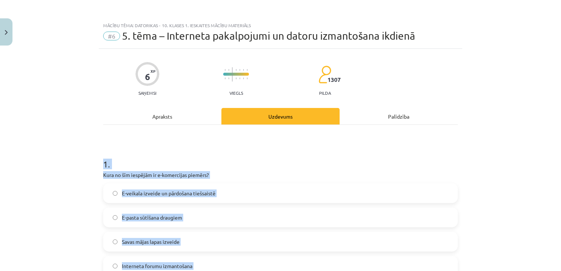 The height and width of the screenshot is (271, 561). Describe the element at coordinates (157, 266) in the screenshot. I see `span: Interneta forumu izmantošana` at that location.